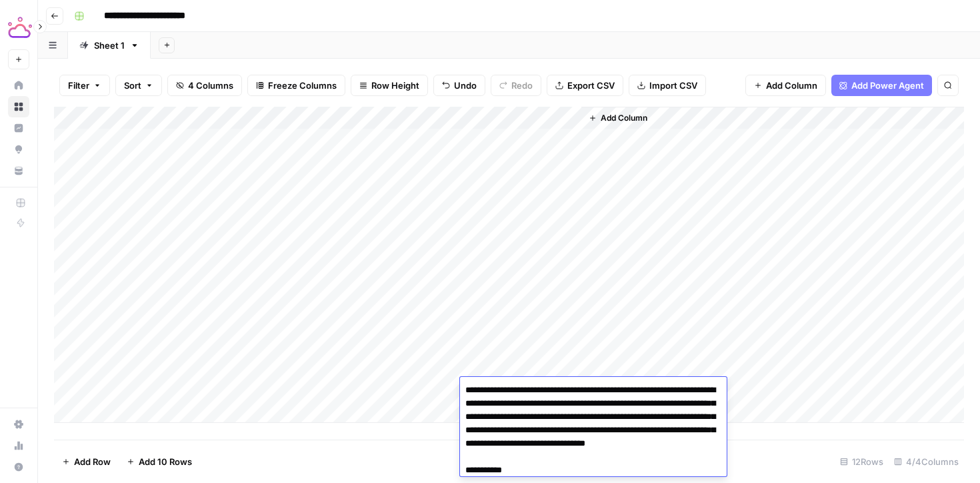 This screenshot has width=980, height=483. Describe the element at coordinates (667, 85) in the screenshot. I see `button: Import CSV` at that location.